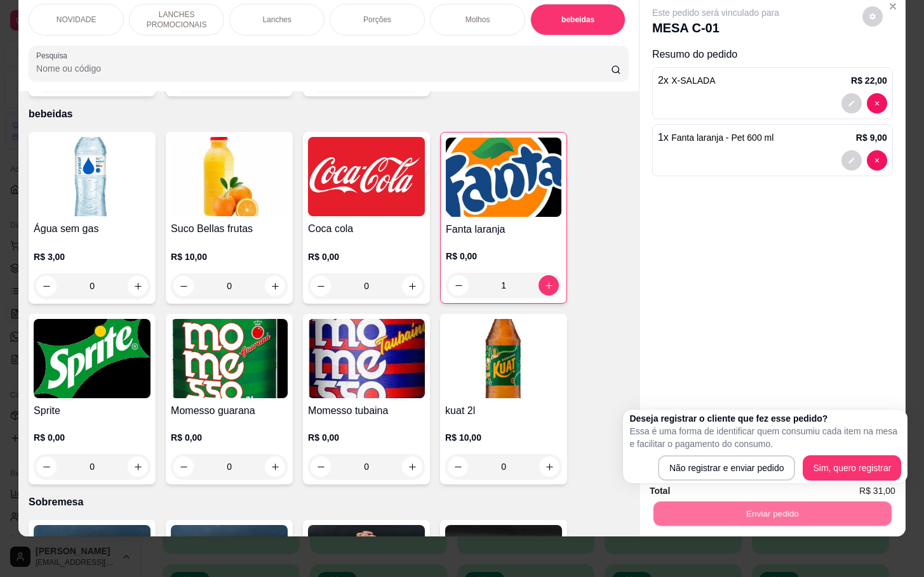  Describe the element at coordinates (92, 411) in the screenshot. I see `h4: Sprite` at that location.